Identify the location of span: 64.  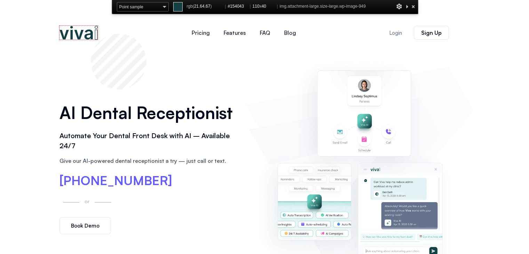
(202, 6).